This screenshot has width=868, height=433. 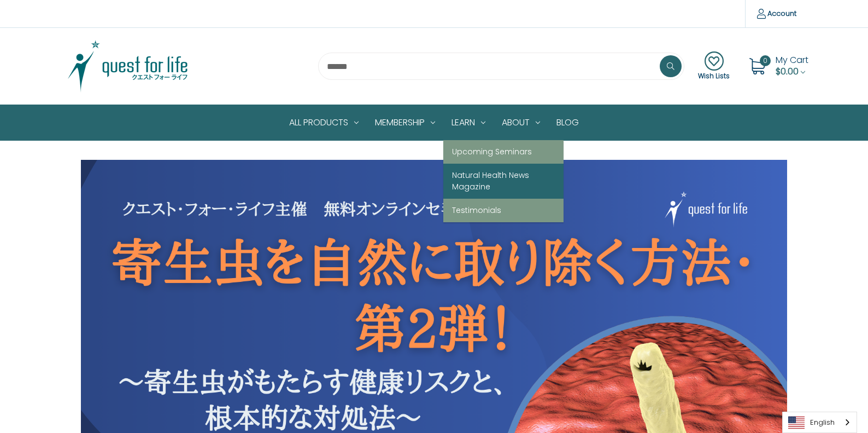 What do you see at coordinates (820, 422) in the screenshot?
I see `aside: Language selected: English` at bounding box center [820, 422].